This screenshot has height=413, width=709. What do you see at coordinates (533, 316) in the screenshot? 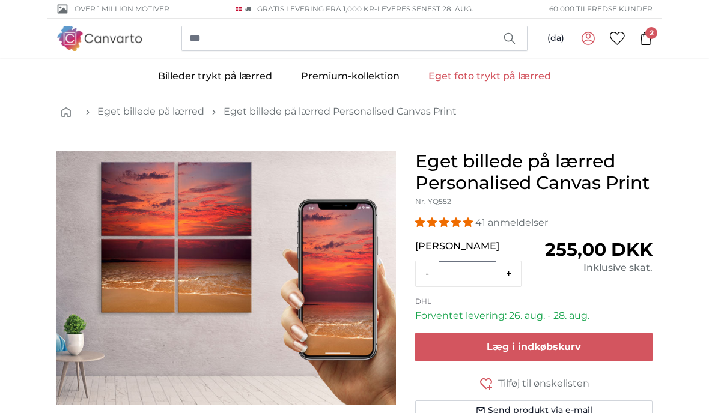
I see `p: Forventet levering: 26. aug. - 28. aug.` at bounding box center [533, 316].